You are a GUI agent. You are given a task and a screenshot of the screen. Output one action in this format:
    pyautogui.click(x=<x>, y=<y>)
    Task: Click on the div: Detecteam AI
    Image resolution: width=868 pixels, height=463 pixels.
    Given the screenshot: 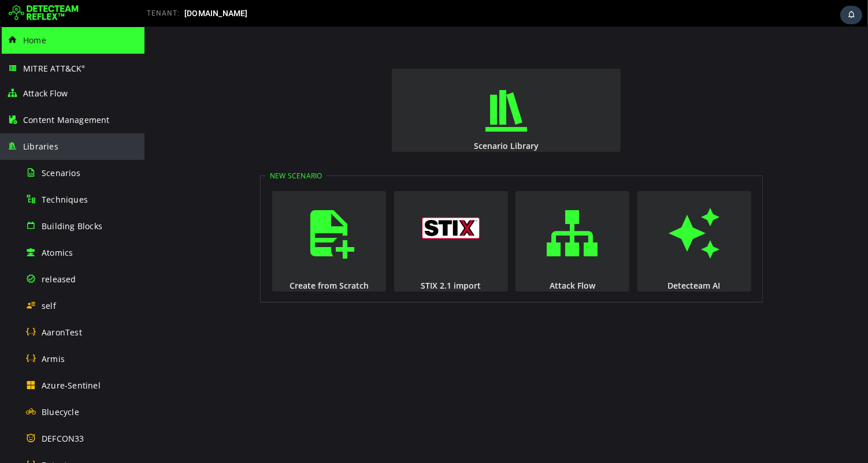 What is the action you would take?
    pyautogui.click(x=549, y=259)
    